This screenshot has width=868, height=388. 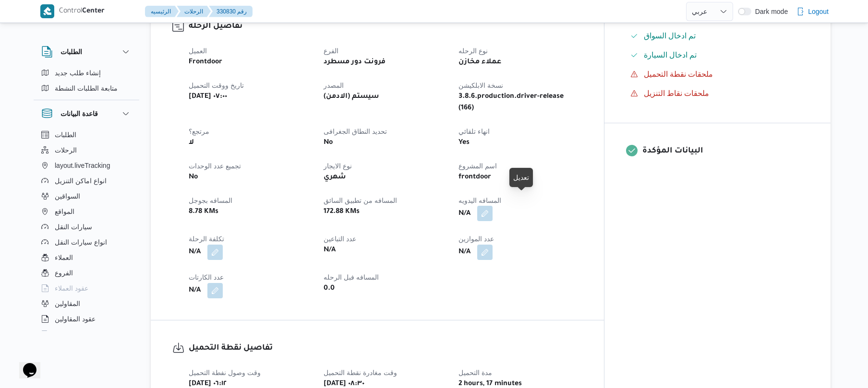 What do you see at coordinates (718, 55) in the screenshot?
I see `button: تم ادخال السيارة` at bounding box center [718, 55].